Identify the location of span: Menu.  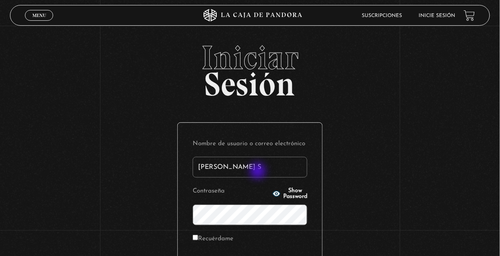
(39, 15).